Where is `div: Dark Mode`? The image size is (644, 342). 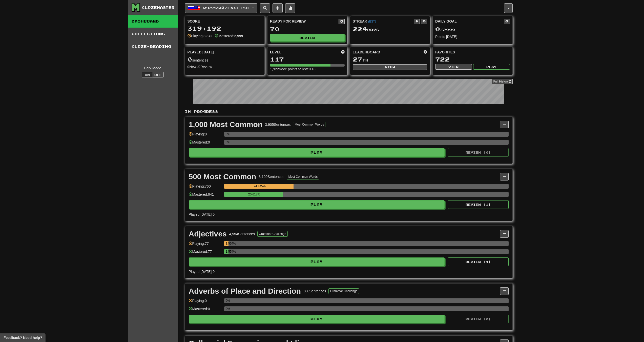
div: Dark Mode is located at coordinates (152, 68).